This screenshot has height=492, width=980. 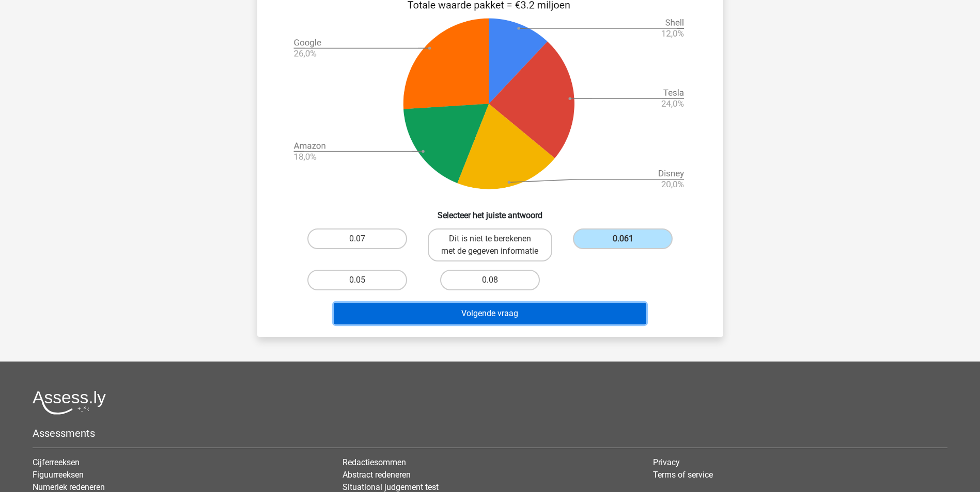 I want to click on h5: Assessments, so click(x=490, y=433).